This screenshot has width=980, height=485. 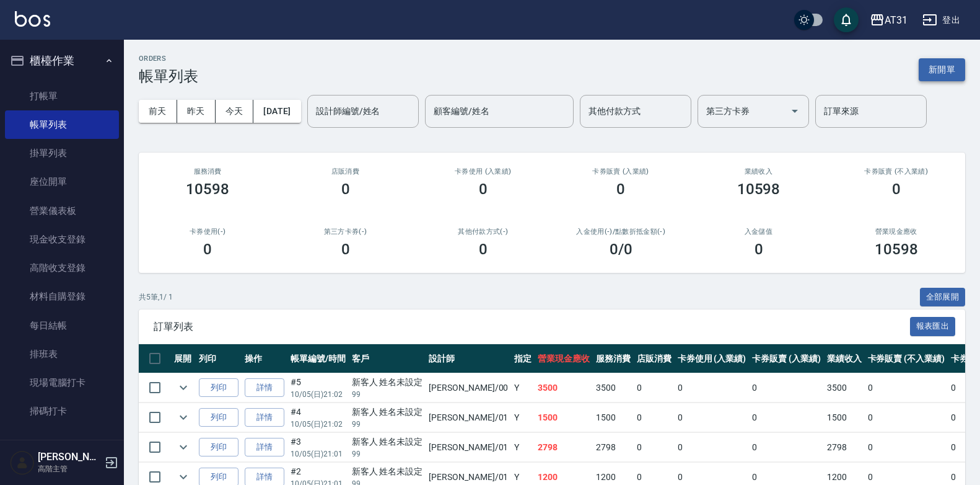 I want to click on th: 服務消費, so click(x=613, y=358).